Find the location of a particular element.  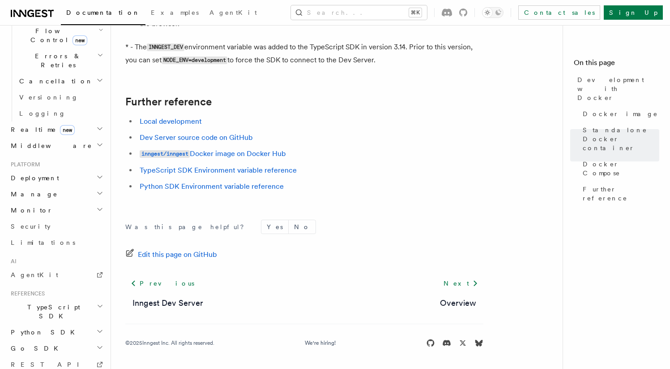

a: Dev Server source code on GitHub is located at coordinates (196, 137).